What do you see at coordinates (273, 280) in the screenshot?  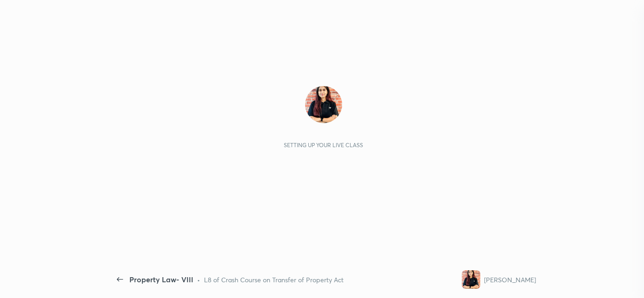 I see `div: L8 of Crash Course on Transfer of Property Act` at bounding box center [273, 280].